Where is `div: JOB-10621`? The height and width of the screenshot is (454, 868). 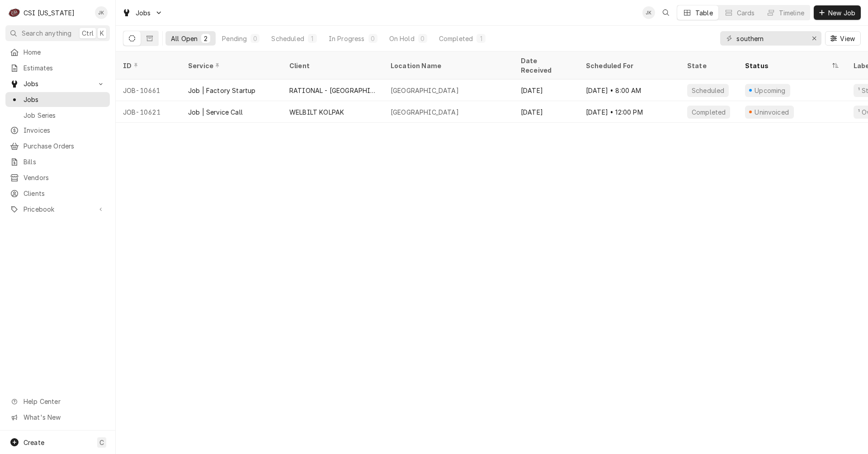 div: JOB-10621 is located at coordinates (148, 112).